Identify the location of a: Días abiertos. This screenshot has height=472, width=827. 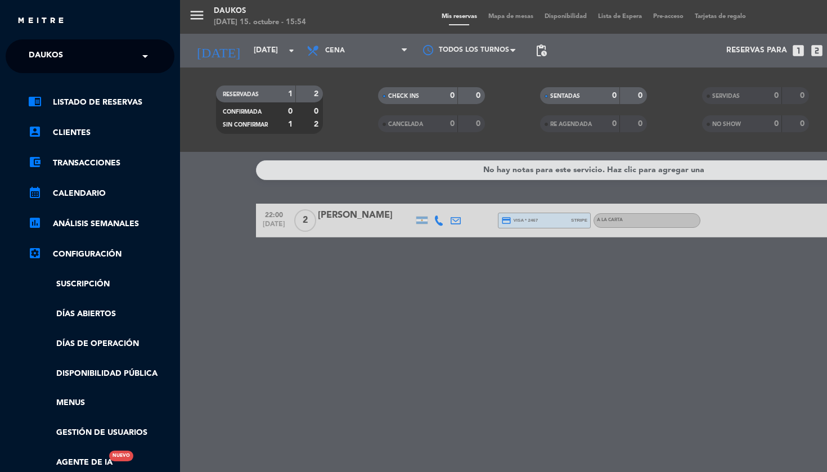
(101, 314).